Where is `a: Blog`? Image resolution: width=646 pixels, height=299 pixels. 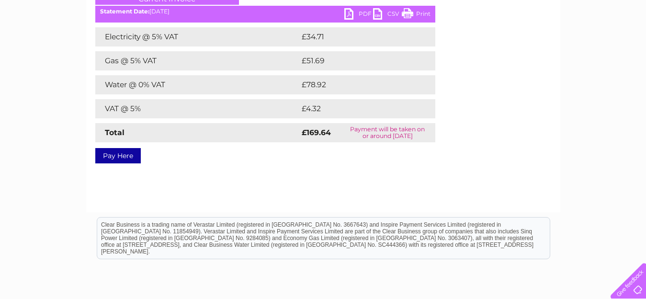
a: Blog is located at coordinates (569, 44).